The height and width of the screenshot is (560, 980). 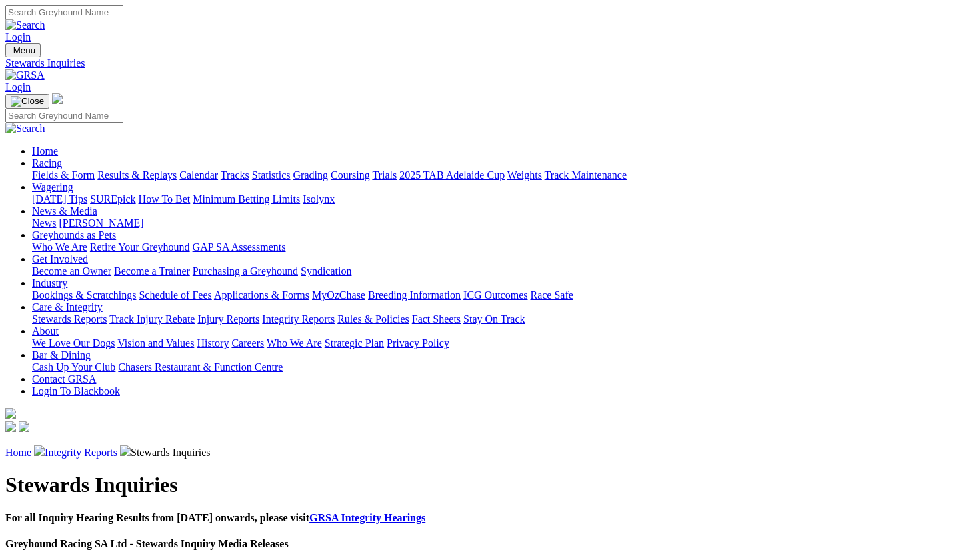 I want to click on a: Login To Blackbook, so click(x=76, y=391).